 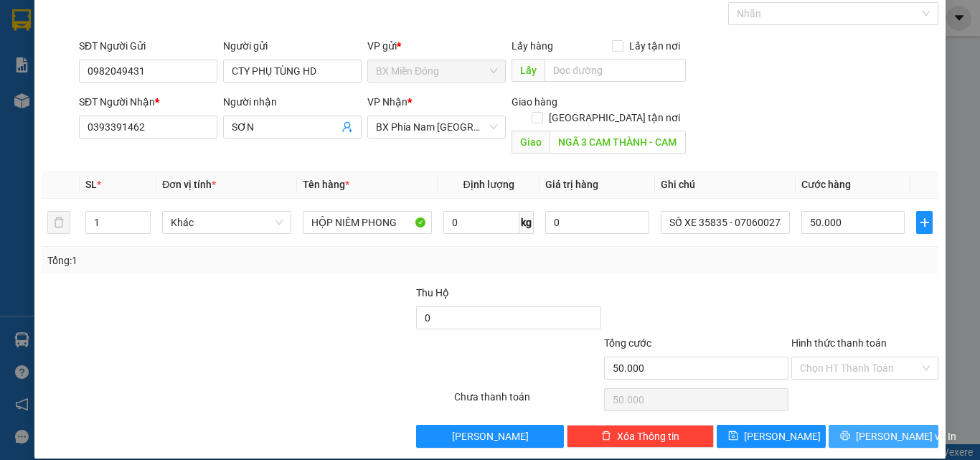 I want to click on span: BX Miền Đông, so click(x=436, y=71).